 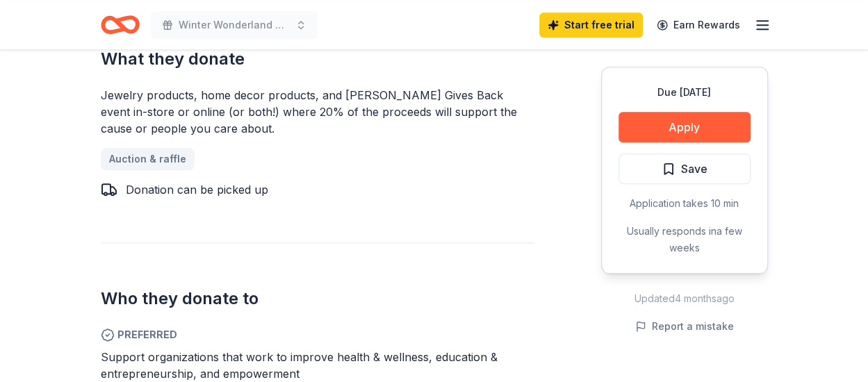 What do you see at coordinates (685, 240) in the screenshot?
I see `div: Usually responds in a few weeks` at bounding box center [685, 240].